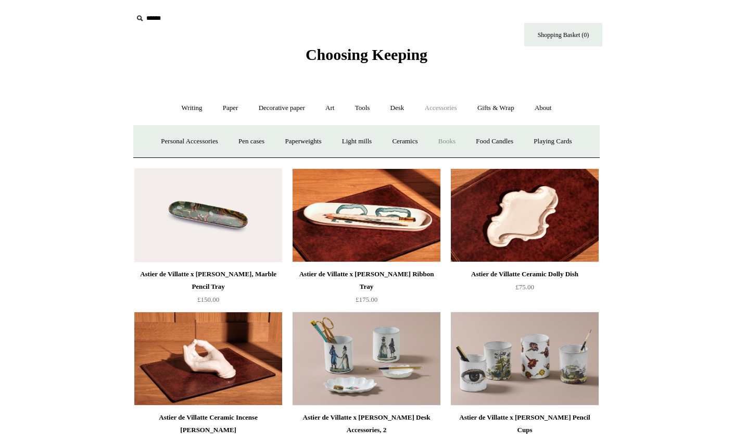 Image resolution: width=733 pixels, height=441 pixels. I want to click on a: Accessories, so click(441, 108).